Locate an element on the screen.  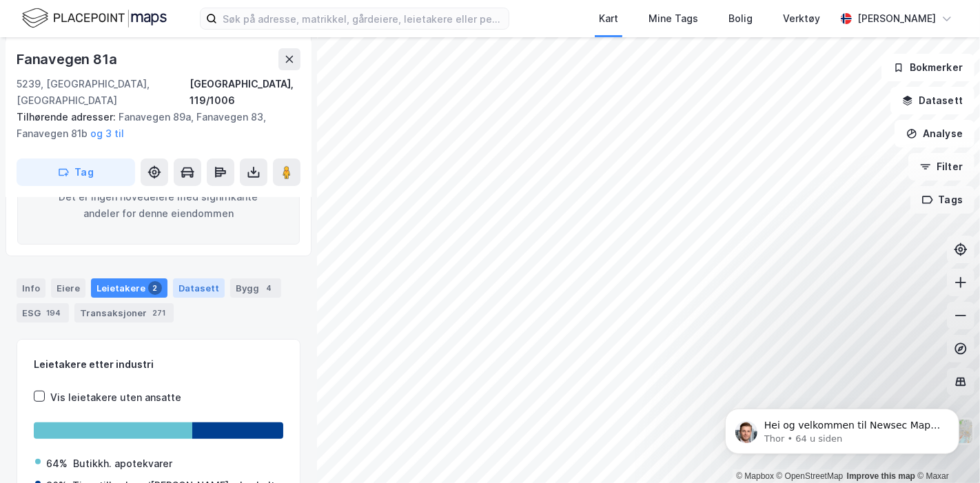
div: Datasett is located at coordinates (199, 288).